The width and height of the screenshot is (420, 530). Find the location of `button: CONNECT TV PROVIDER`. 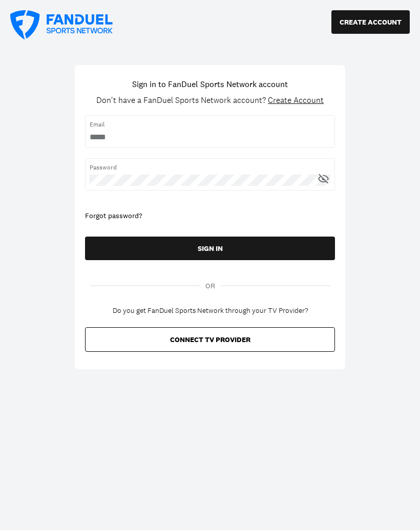

button: CONNECT TV PROVIDER is located at coordinates (210, 339).